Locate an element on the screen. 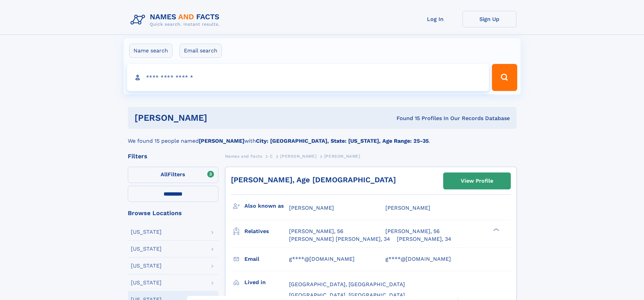 This screenshot has width=644, height=300. a: C is located at coordinates (271, 156).